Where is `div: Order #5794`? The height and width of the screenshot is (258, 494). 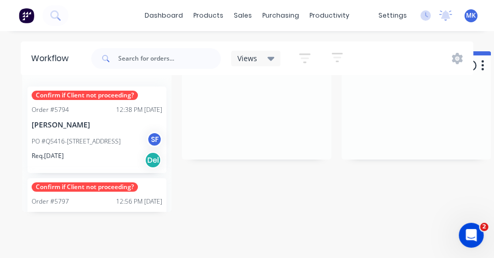 div: Order #5794 is located at coordinates (50, 110).